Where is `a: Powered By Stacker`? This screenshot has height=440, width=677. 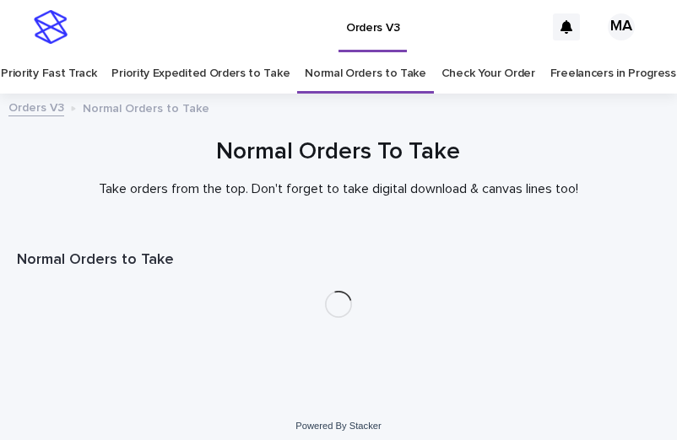
a: Powered By Stacker is located at coordinates (338, 426).